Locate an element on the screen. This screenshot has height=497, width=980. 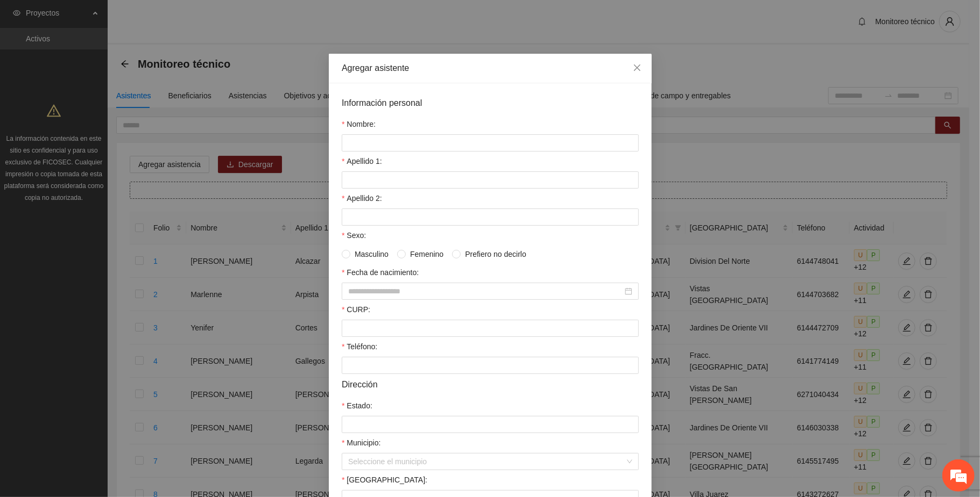
div: Minimizar ventana de chat en vivo is located at coordinates (190, 19).